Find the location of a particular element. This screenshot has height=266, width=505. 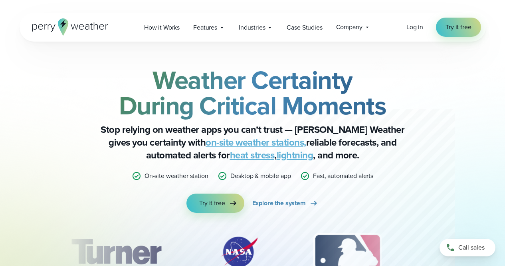

a: Log in is located at coordinates (415, 27).